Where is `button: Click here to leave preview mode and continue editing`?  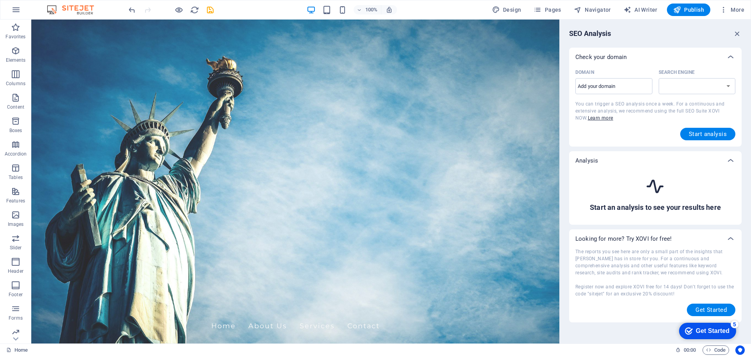
button: Click here to leave preview mode and continue editing is located at coordinates (179, 10).